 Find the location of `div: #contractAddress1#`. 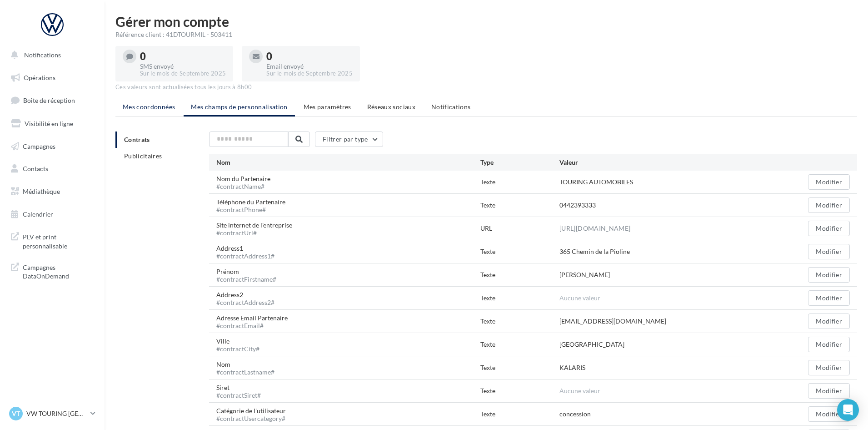

div: #contractAddress1# is located at coordinates (246, 256).